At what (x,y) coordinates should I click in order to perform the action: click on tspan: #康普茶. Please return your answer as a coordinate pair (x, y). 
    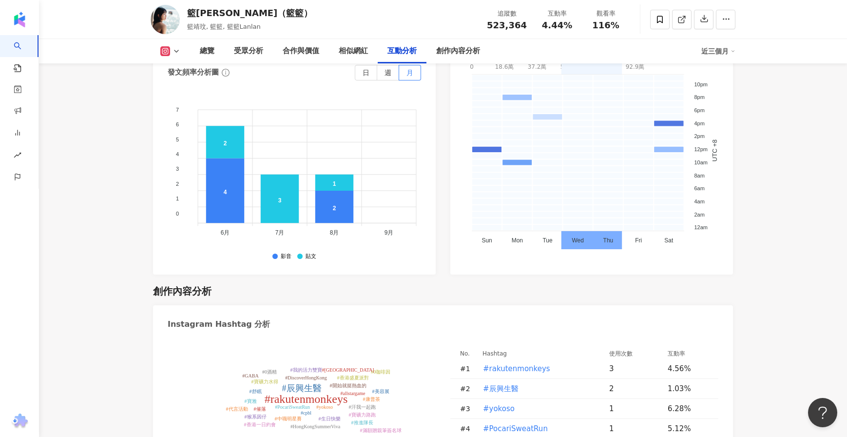
    Looking at the image, I should click on (371, 399).